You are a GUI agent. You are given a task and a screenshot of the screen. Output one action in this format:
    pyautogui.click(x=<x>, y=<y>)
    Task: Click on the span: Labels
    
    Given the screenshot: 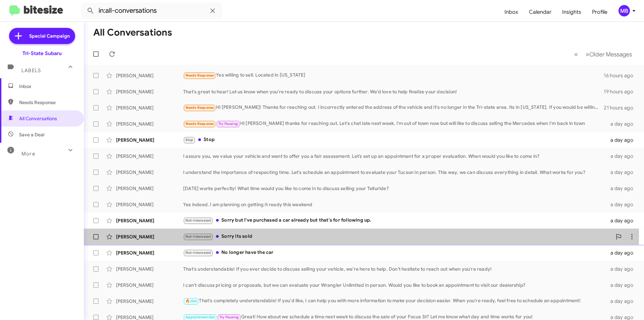 What is the action you would take?
    pyautogui.click(x=31, y=70)
    